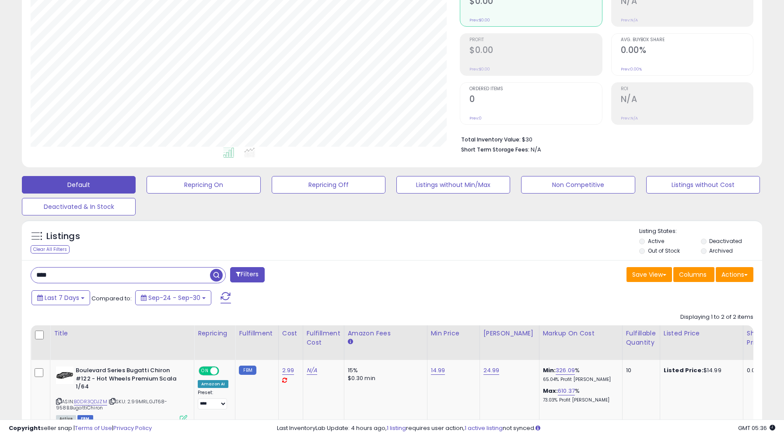  I want to click on button: Sep-24 - Sep-30, so click(173, 298).